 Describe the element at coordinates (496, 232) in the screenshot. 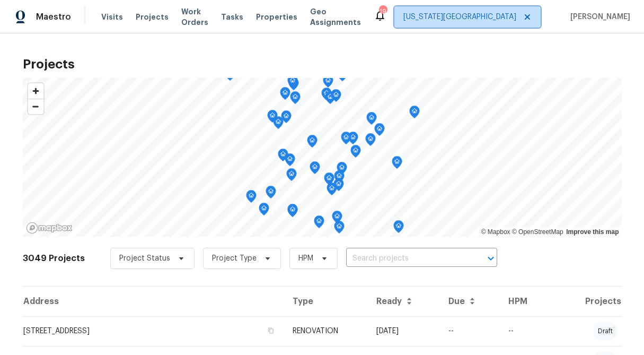

I see `a: Mapbox` at that location.